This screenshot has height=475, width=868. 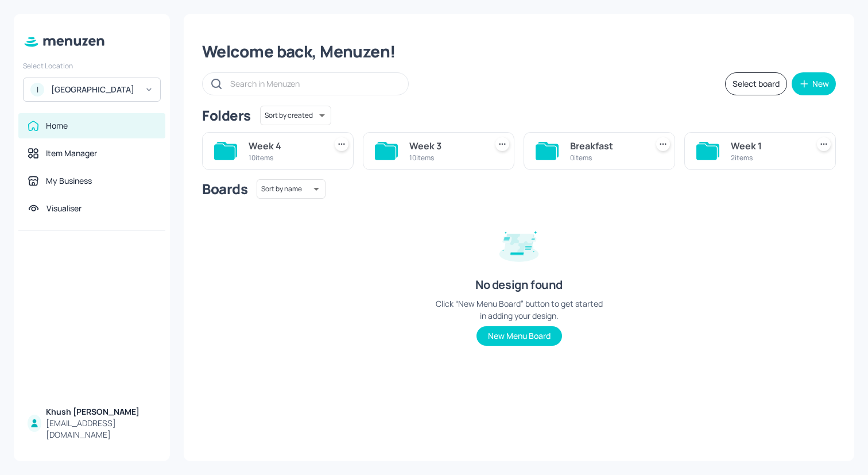 What do you see at coordinates (314, 83) in the screenshot?
I see `input: Search in Menuzen` at bounding box center [314, 83].